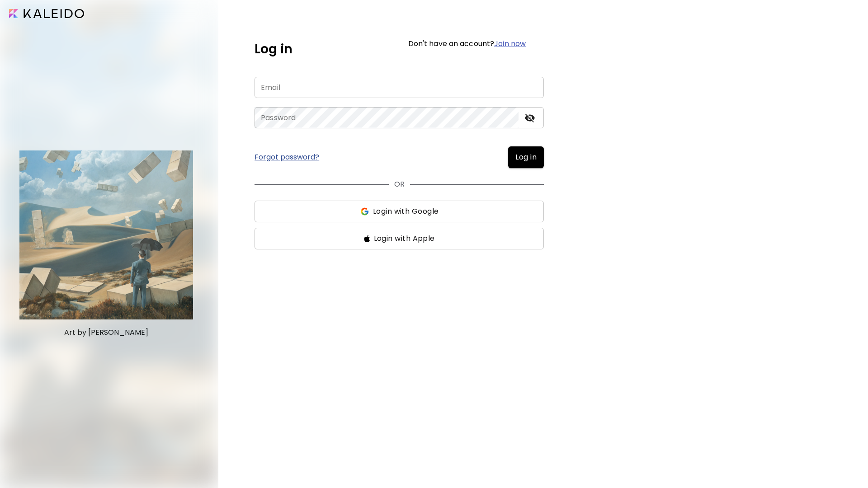  Describe the element at coordinates (399, 212) in the screenshot. I see `button: ssLogin with Google` at that location.